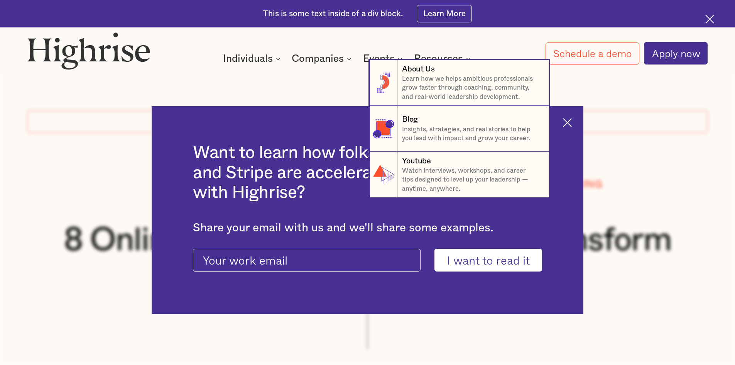 Image resolution: width=735 pixels, height=365 pixels. I want to click on input: Your work email, so click(307, 260).